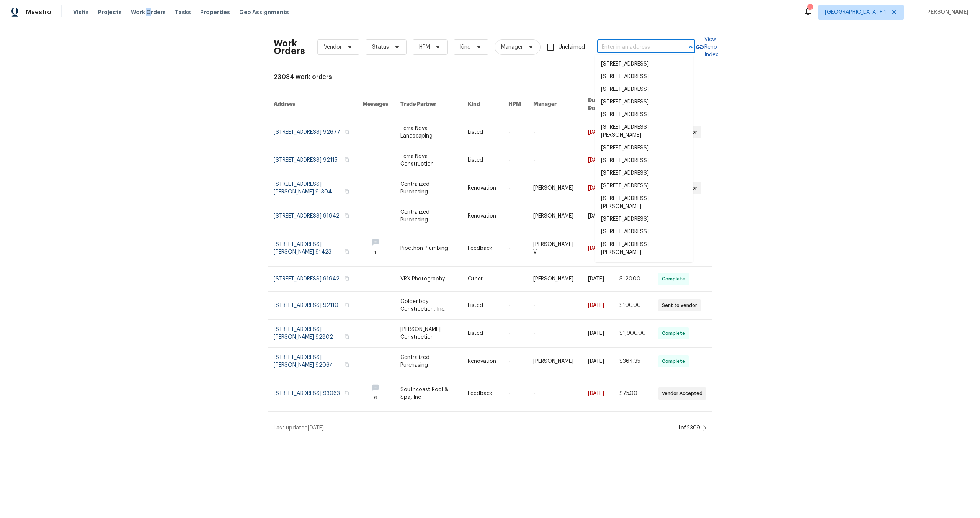 This screenshot has height=518, width=980. Describe the element at coordinates (689, 428) in the screenshot. I see `div: 1 of 2309` at that location.